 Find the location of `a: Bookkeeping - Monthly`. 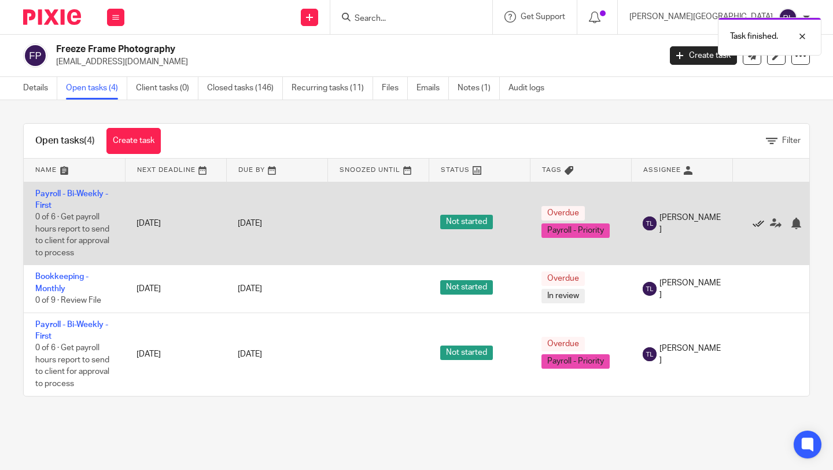

a: Bookkeeping - Monthly is located at coordinates (62, 282).